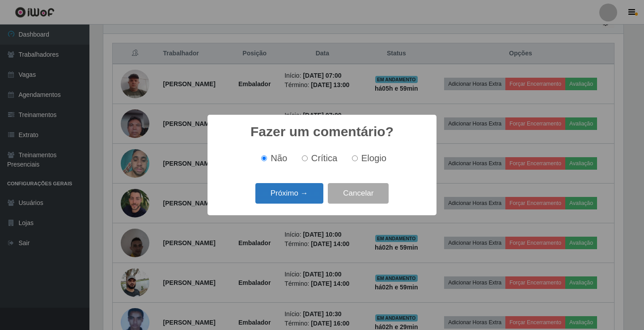 This screenshot has width=644, height=330. I want to click on span: Crítica, so click(324, 158).